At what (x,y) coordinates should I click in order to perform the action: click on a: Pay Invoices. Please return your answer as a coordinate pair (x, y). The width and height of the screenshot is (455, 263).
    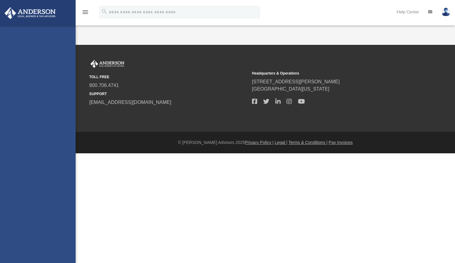
    Looking at the image, I should click on (340, 142).